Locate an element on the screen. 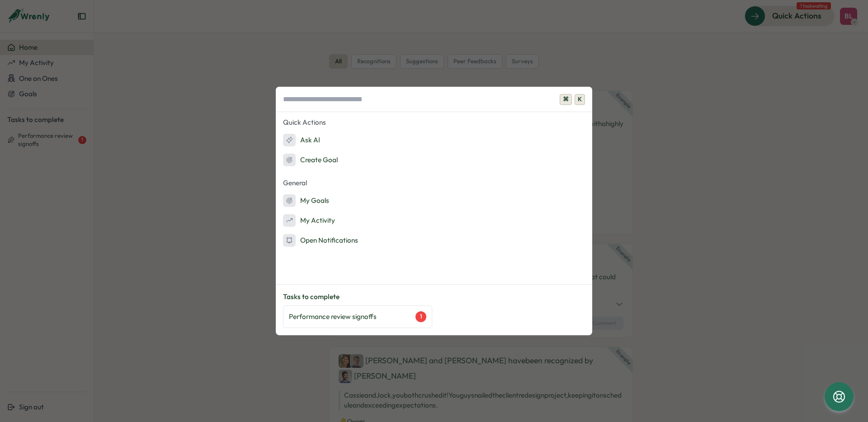 Image resolution: width=868 pixels, height=422 pixels. p: General is located at coordinates (434, 183).